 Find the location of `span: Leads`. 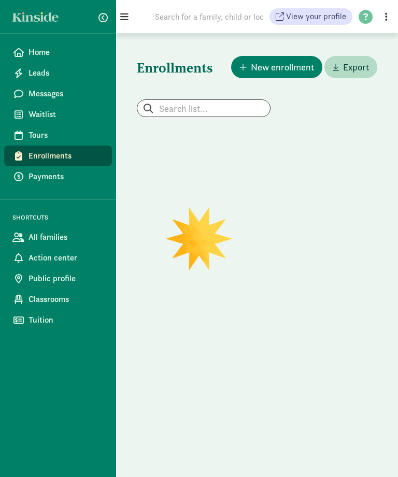

span: Leads is located at coordinates (66, 73).